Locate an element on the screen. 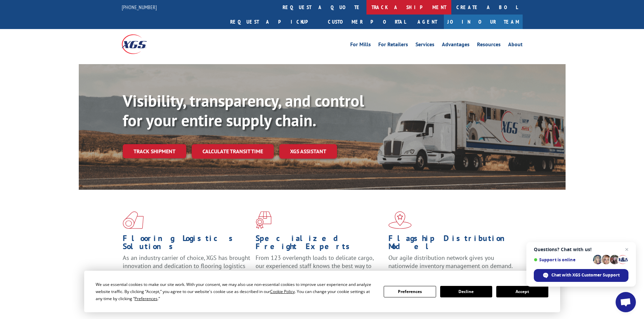  button: Decline is located at coordinates (466, 292).